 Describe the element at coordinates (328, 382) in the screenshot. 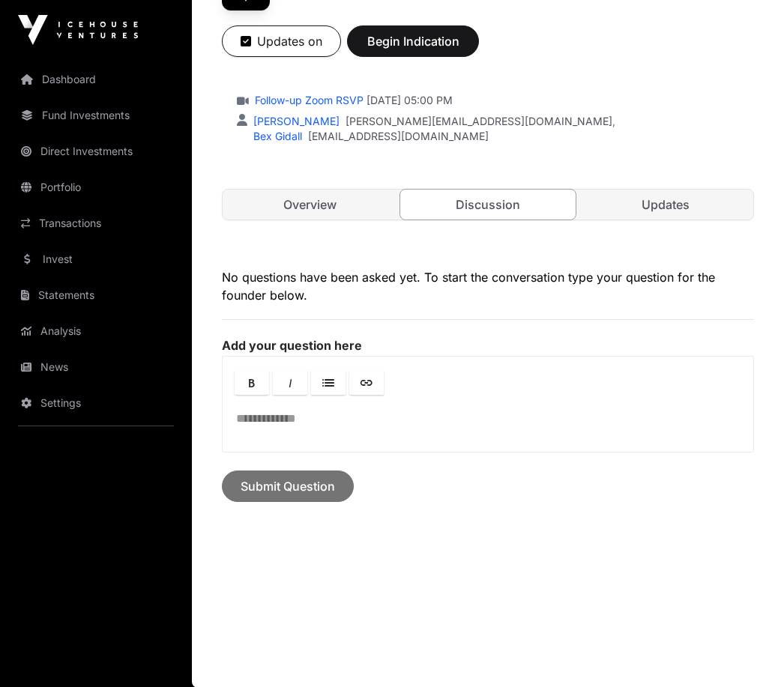

I see `a: Lists` at that location.